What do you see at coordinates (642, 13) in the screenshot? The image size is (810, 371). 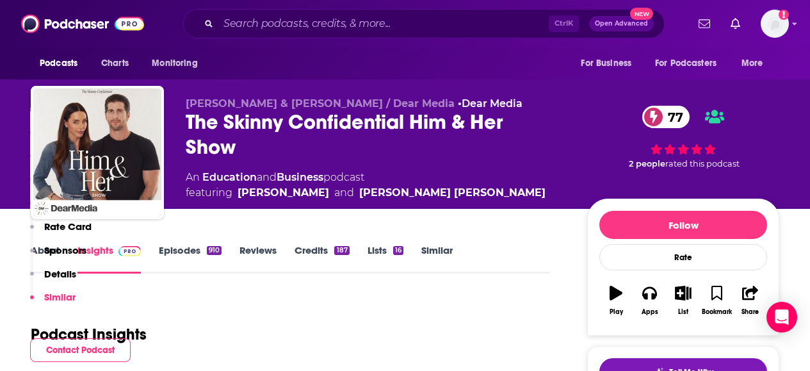 I see `span: New` at bounding box center [642, 13].